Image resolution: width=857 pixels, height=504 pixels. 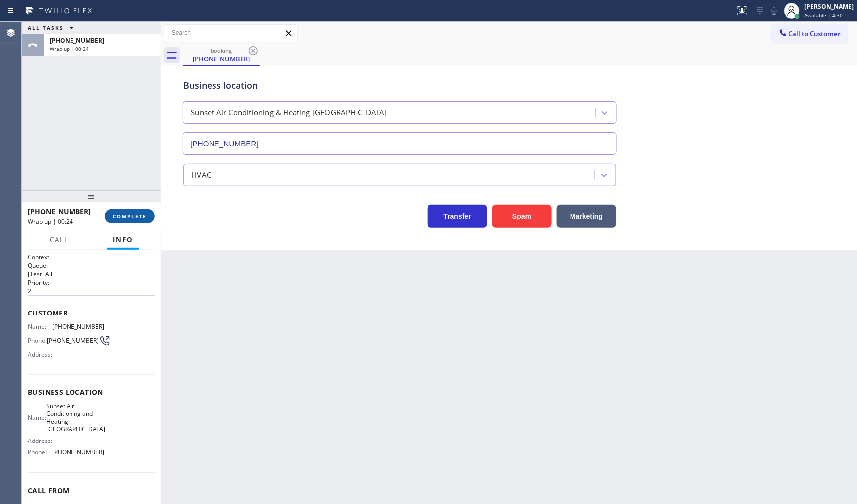 I want to click on span: Info, so click(x=122, y=240).